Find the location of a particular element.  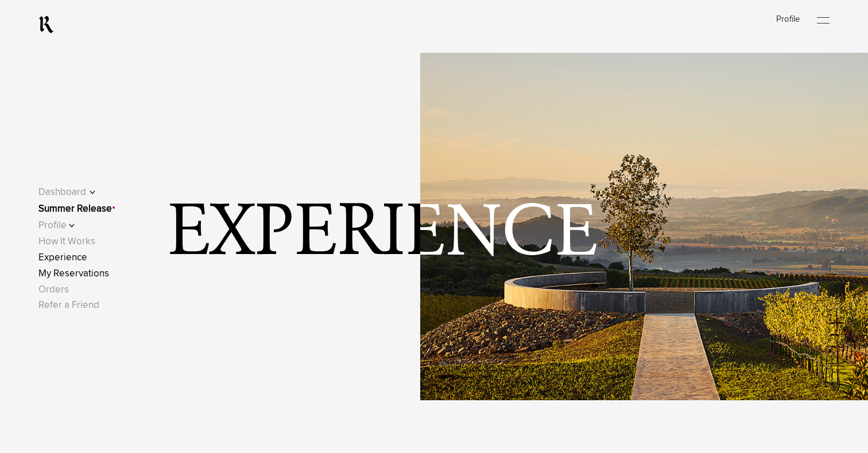

button: Profile is located at coordinates (75, 225).